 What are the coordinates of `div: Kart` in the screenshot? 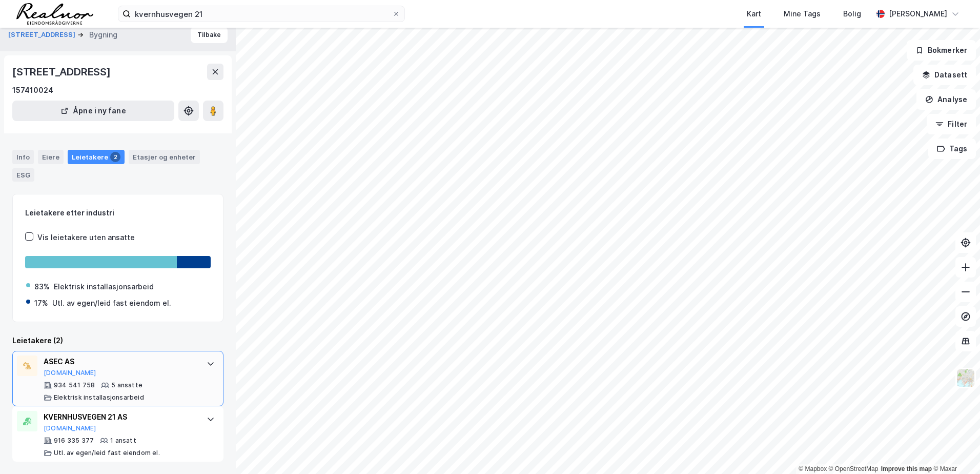 It's located at (754, 14).